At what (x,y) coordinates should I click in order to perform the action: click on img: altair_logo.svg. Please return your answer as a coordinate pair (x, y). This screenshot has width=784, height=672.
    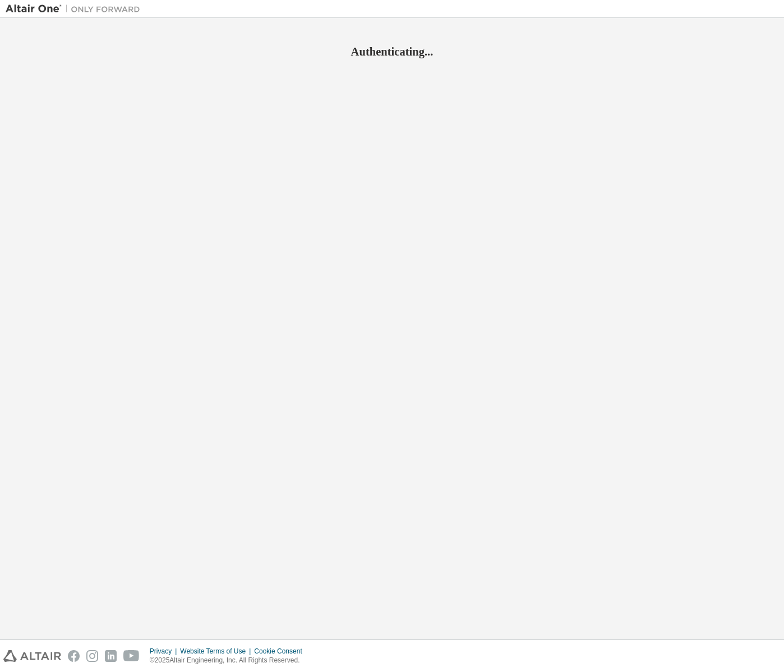
    Looking at the image, I should click on (32, 656).